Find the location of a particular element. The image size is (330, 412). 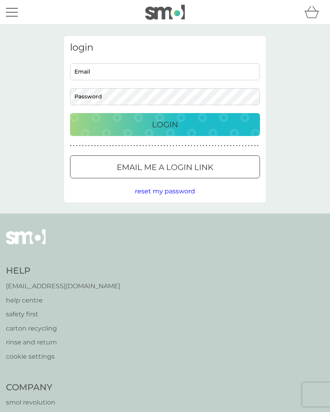

a: help centre is located at coordinates (63, 301).